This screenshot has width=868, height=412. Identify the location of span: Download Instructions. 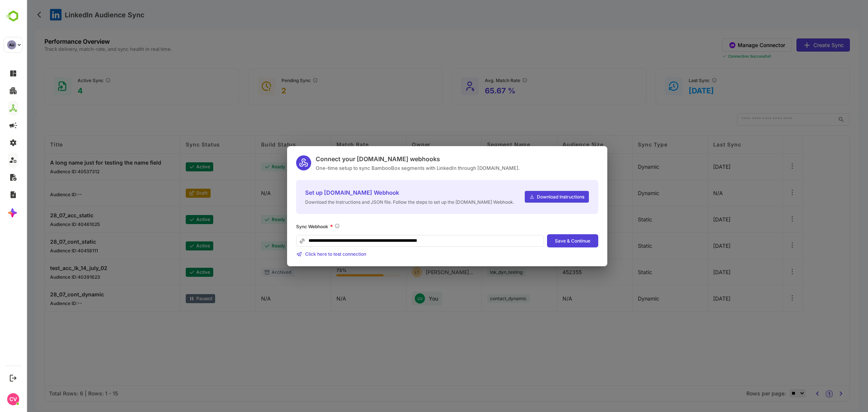
(533, 196).